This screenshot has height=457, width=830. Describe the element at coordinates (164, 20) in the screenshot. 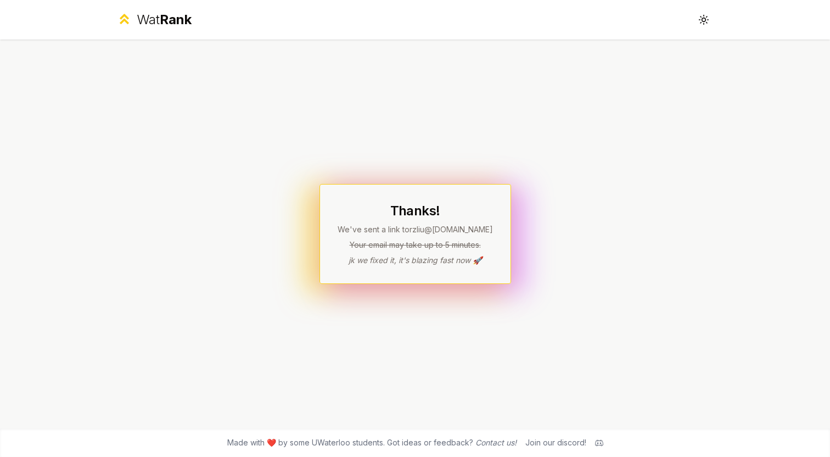

I see `div: Wat` at that location.